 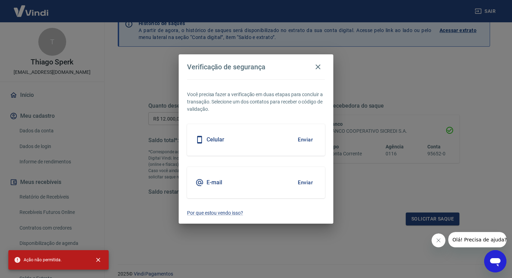 What do you see at coordinates (38, 260) in the screenshot?
I see `span: Ação não permitida.` at bounding box center [38, 260].